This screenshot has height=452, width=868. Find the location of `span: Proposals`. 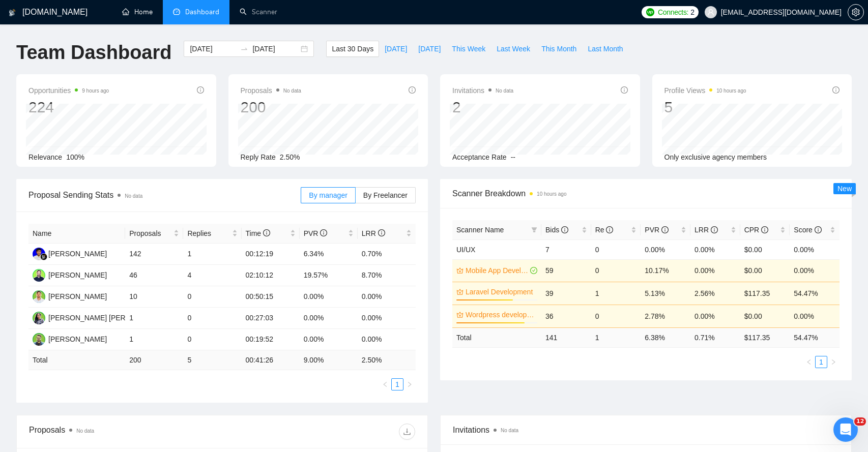

span: Proposals is located at coordinates (271, 91).